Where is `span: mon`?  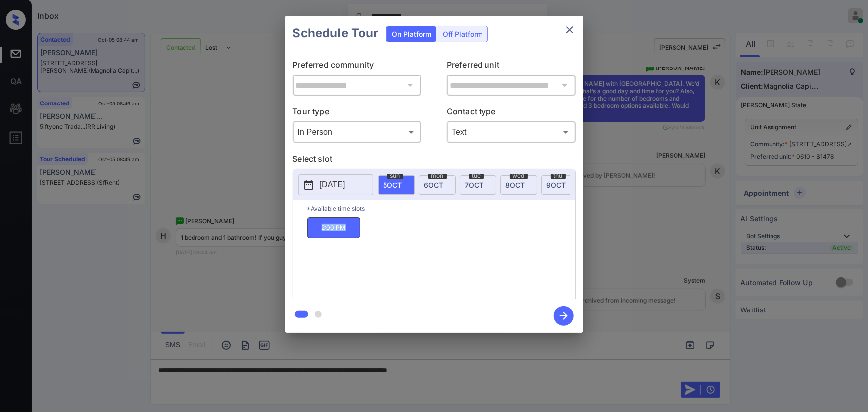 span: mon is located at coordinates (437, 175).